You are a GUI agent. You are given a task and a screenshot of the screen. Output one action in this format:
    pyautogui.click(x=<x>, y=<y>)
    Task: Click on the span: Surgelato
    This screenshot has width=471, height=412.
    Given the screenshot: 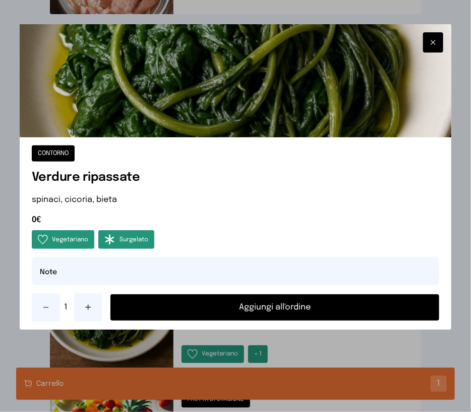 What is the action you would take?
    pyautogui.click(x=134, y=240)
    